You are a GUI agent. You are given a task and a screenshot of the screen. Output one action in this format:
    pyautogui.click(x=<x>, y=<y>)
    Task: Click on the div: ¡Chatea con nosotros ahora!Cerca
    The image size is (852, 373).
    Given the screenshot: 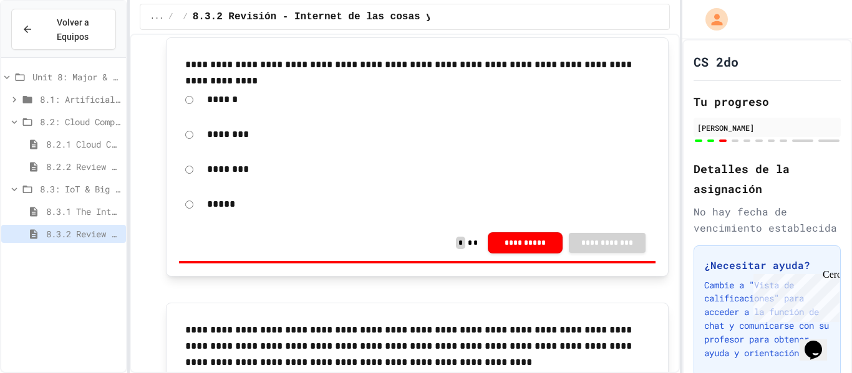 What is the action you would take?
    pyautogui.click(x=46, y=47)
    